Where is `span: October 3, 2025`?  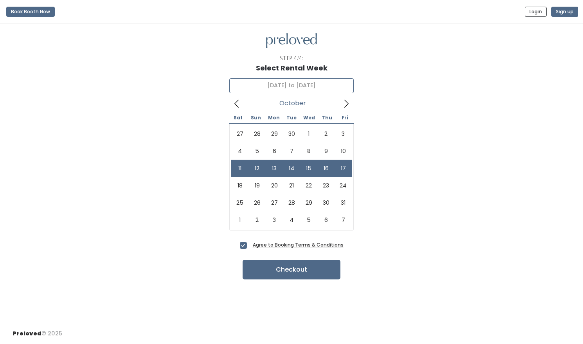
span: October 3, 2025 is located at coordinates (343, 134).